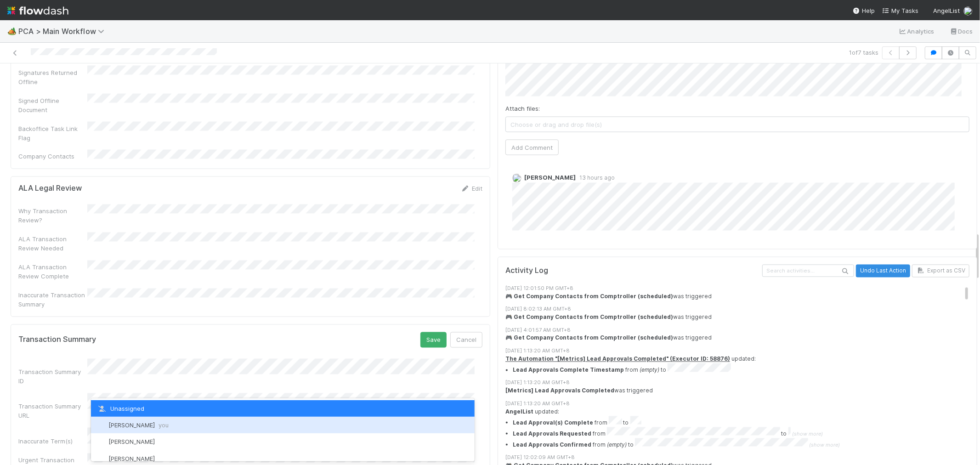 The height and width of the screenshot is (465, 980). I want to click on span: Unassigned, so click(120, 409).